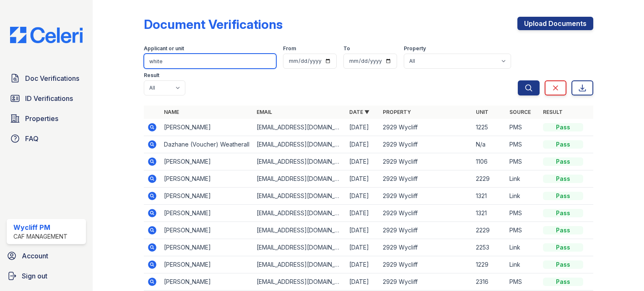 The width and height of the screenshot is (644, 291). What do you see at coordinates (289, 48) in the screenshot?
I see `label: From` at bounding box center [289, 48].